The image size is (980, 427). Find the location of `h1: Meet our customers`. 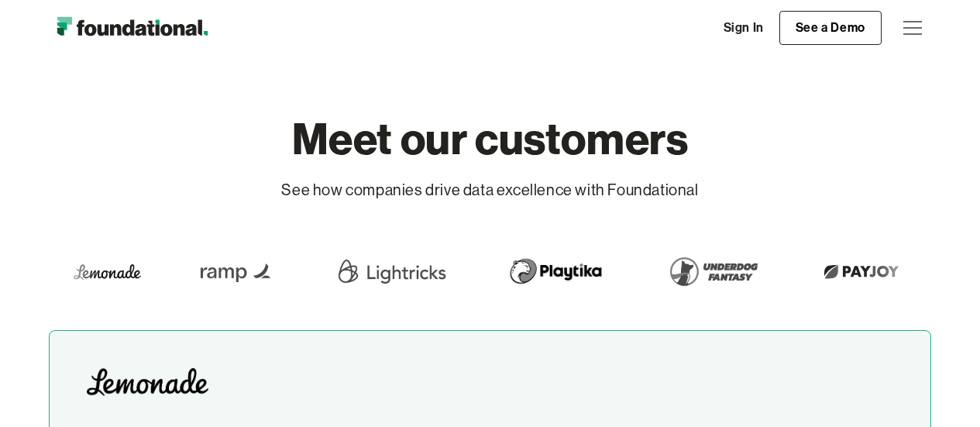

h1: Meet our customers is located at coordinates (490, 139).